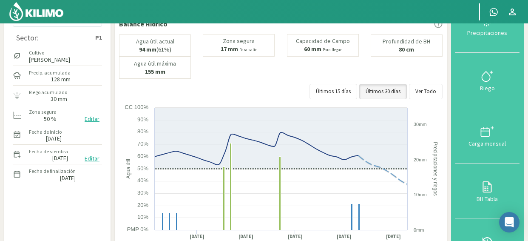 The width and height of the screenshot is (528, 241). Describe the element at coordinates (138, 229) in the screenshot. I see `text: PMP 0%` at that location.